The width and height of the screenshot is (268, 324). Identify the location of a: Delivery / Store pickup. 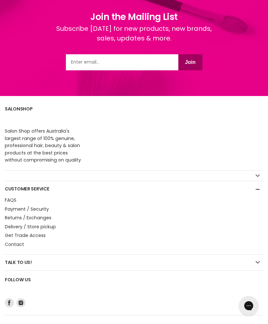
(30, 226).